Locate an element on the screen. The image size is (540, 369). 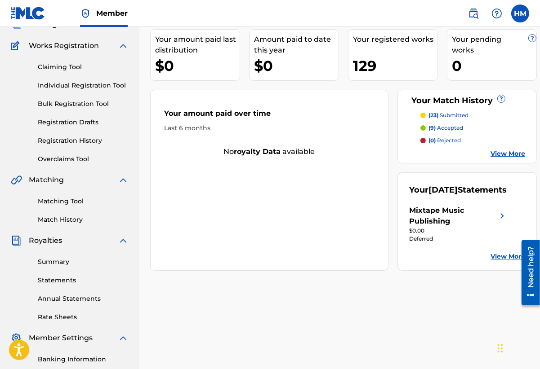
span: Member Settings is located at coordinates (61, 338).